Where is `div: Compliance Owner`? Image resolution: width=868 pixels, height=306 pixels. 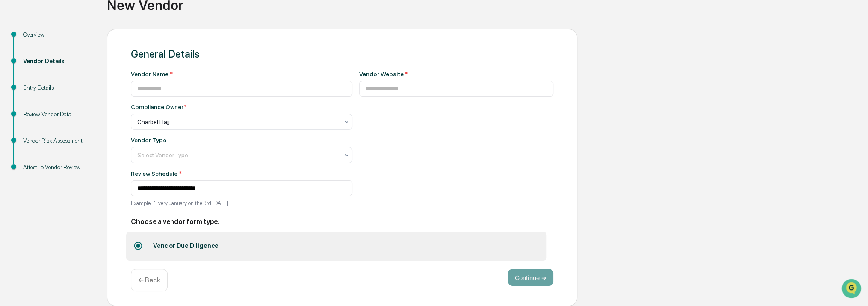 div: Compliance Owner is located at coordinates (158, 107).